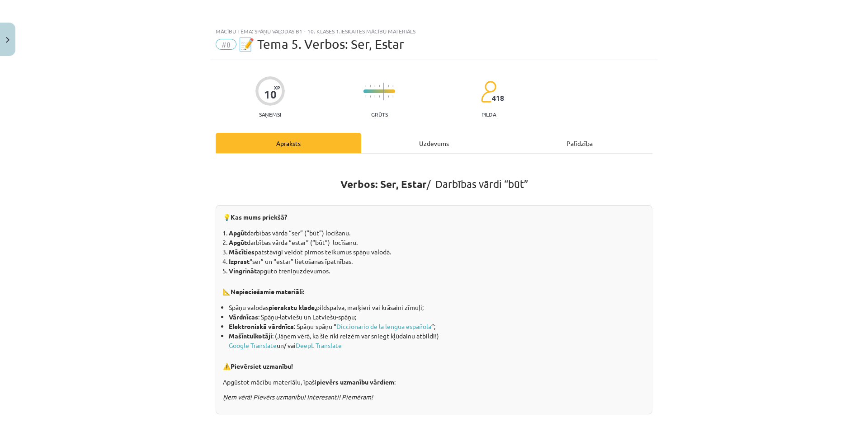  Describe the element at coordinates (384, 184) in the screenshot. I see `strong: Verbos: Ser, Estar` at that location.